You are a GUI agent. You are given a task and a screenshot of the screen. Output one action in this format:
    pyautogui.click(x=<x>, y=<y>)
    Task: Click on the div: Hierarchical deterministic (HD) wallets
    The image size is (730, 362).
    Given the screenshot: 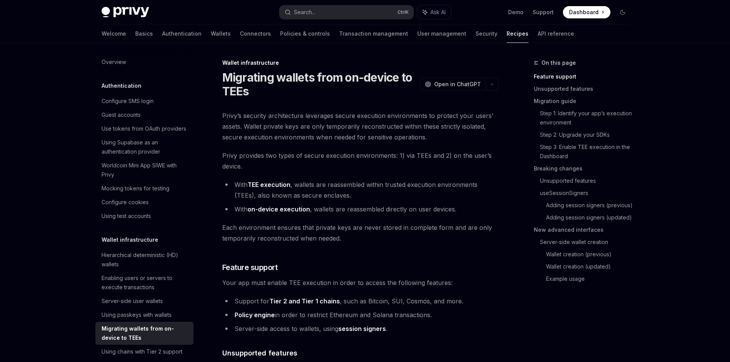 What is the action you would take?
    pyautogui.click(x=145, y=260)
    